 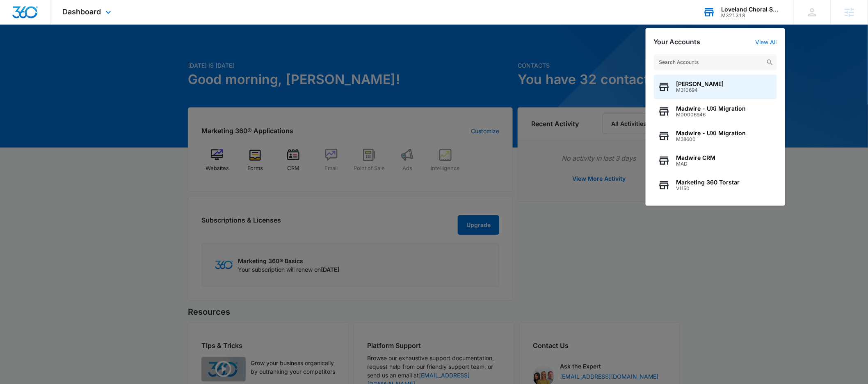 What do you see at coordinates (711, 115) in the screenshot?
I see `span: M00006946` at bounding box center [711, 115].